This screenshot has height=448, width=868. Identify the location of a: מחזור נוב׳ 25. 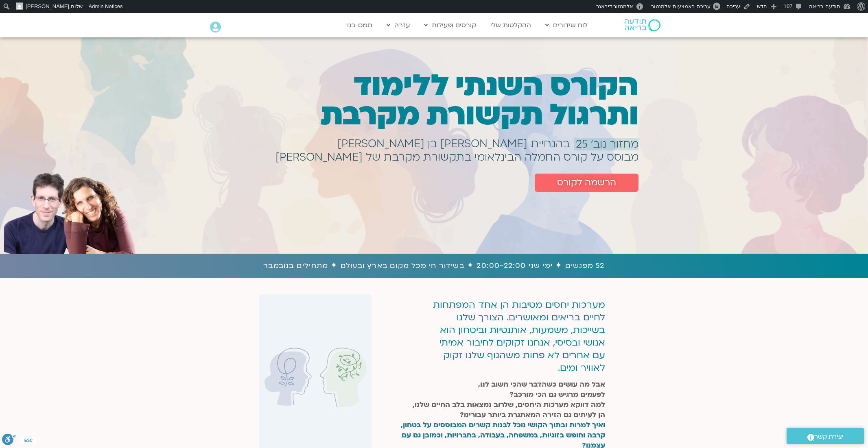
(606, 144).